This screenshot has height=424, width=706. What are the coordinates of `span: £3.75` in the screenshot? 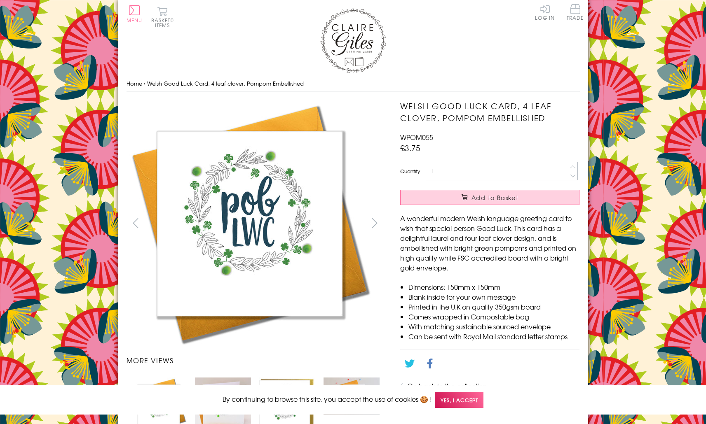 It's located at (410, 148).